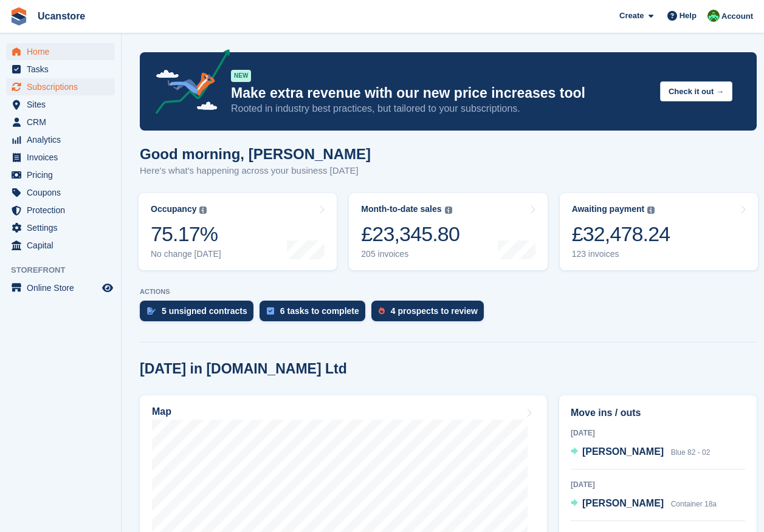 The image size is (764, 532). Describe the element at coordinates (63, 210) in the screenshot. I see `span: Protection` at that location.